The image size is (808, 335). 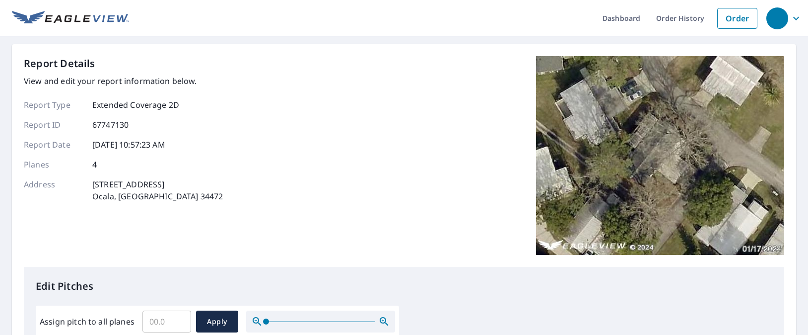 I want to click on p: Planes, so click(x=54, y=164).